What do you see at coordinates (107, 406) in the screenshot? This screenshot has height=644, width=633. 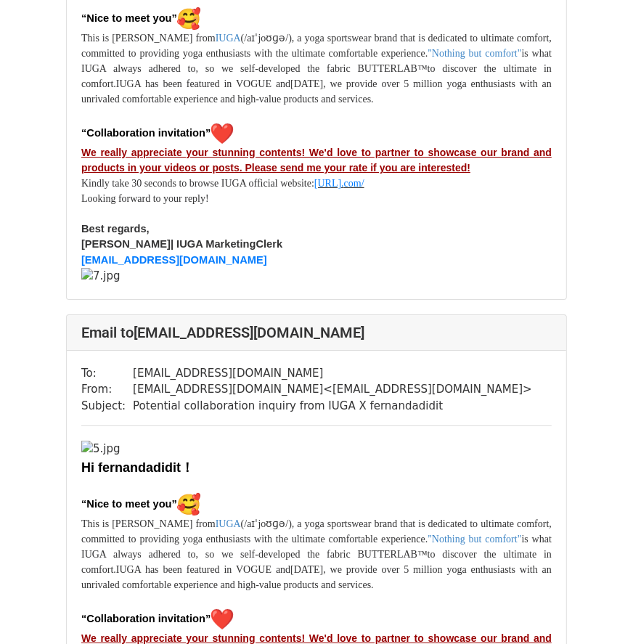 I see `td: Subject:` at bounding box center [107, 406].